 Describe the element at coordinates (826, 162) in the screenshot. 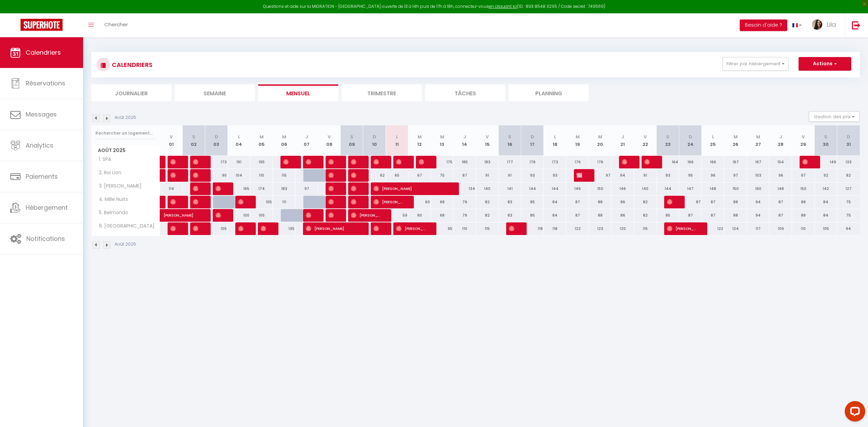

I see `div: 149` at that location.